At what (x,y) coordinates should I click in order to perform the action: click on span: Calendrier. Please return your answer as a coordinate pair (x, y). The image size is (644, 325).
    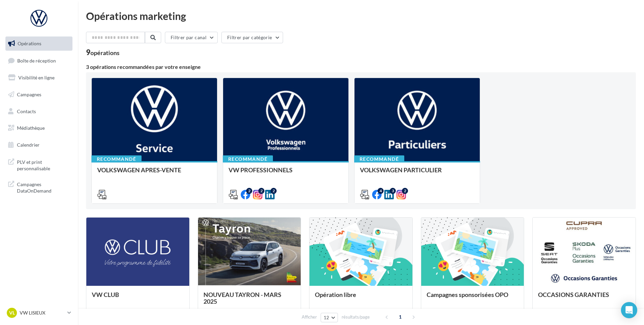
    Looking at the image, I should click on (28, 145).